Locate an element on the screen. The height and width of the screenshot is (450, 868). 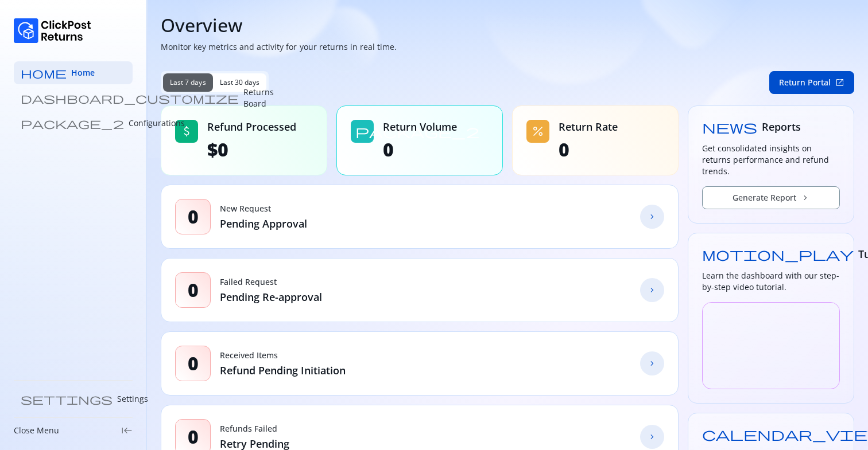
p: Returns Board is located at coordinates (258, 98).